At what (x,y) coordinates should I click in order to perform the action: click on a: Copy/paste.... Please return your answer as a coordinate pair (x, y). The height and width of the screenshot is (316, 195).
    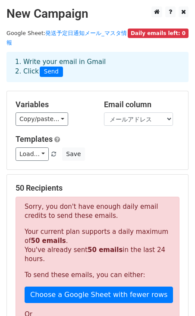
    Looking at the image, I should click on (42, 119).